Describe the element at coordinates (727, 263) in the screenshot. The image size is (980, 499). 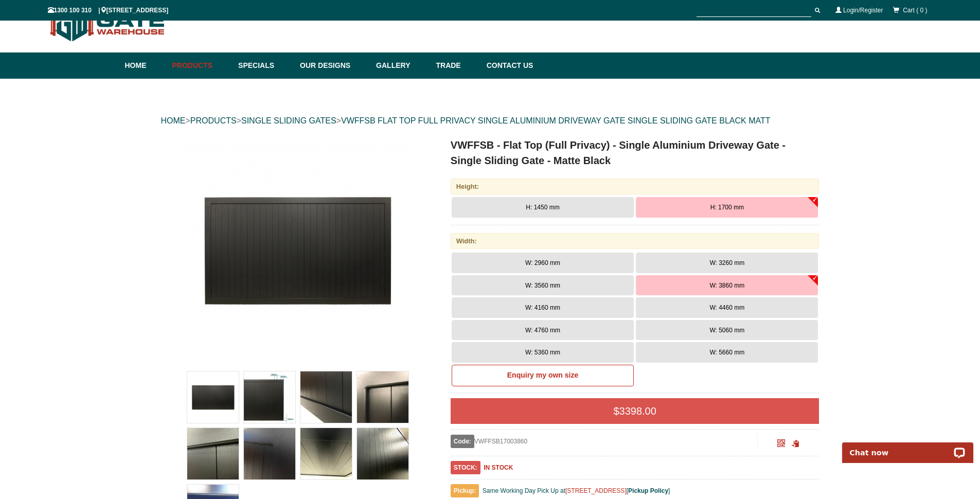
I see `button: W: 3260 mm` at that location.